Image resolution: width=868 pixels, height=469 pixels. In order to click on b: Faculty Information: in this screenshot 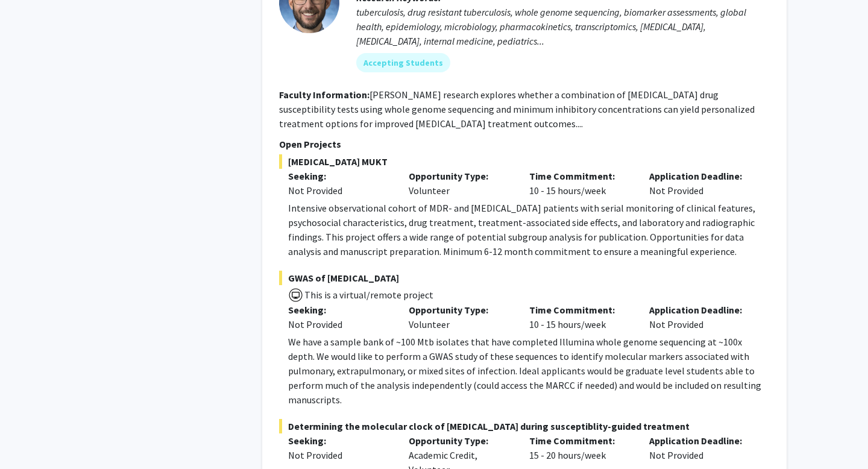, I will do `click(325, 94)`.